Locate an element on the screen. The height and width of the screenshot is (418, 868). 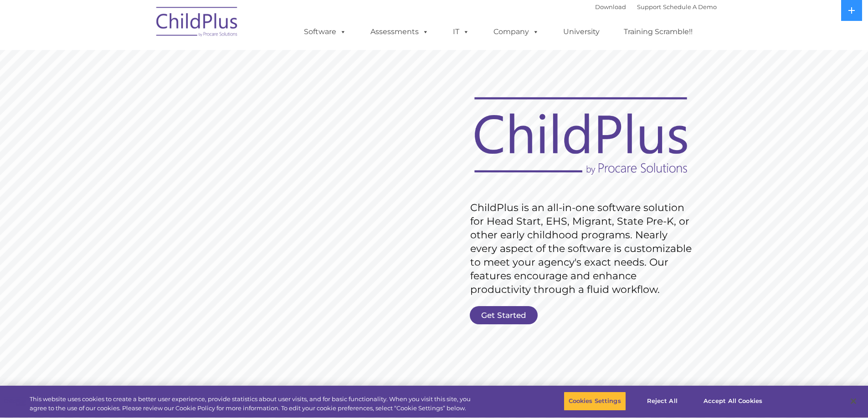
a: Software is located at coordinates (325, 31).